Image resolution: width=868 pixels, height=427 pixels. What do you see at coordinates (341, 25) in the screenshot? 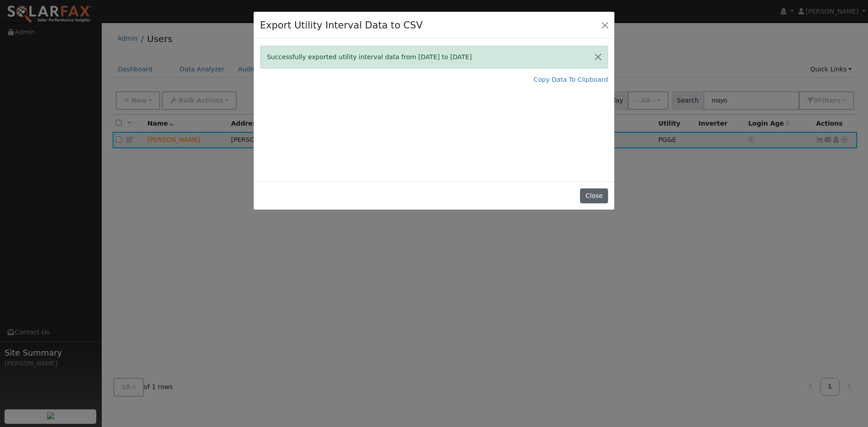
I see `h4: Export Utility Interval Data to CSV` at bounding box center [341, 25].